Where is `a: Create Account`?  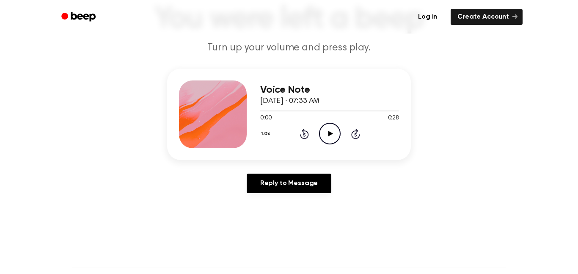 a: Create Account is located at coordinates (487, 17).